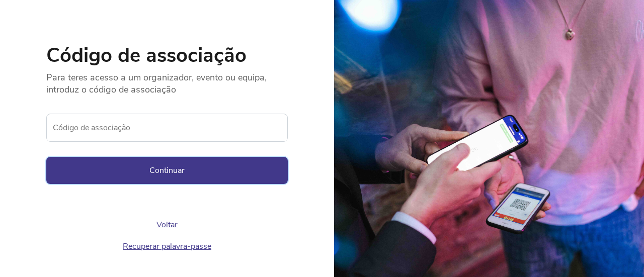  What do you see at coordinates (167, 128) in the screenshot?
I see `input: Código de associação` at bounding box center [167, 128].